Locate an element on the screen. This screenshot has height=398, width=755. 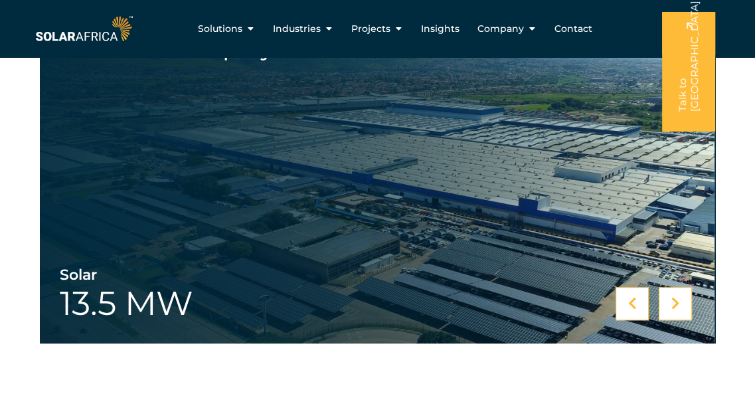
a: Insights is located at coordinates (440, 29).